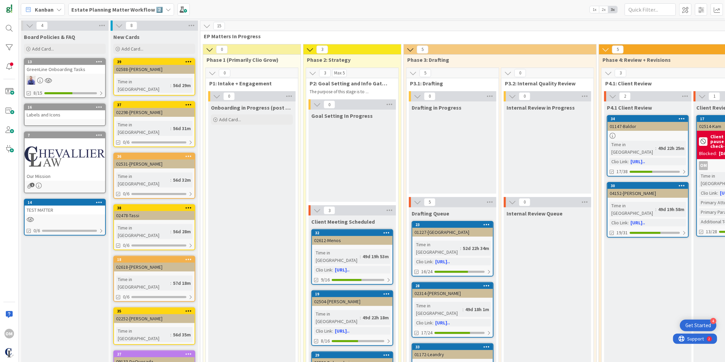 The image size is (725, 362). I want to click on div: 3202612-Menos, so click(352, 237).